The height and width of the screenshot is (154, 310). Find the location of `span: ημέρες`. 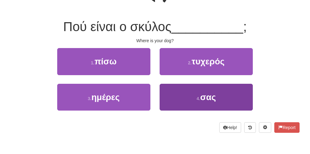

span: ημέρες is located at coordinates (105, 97).